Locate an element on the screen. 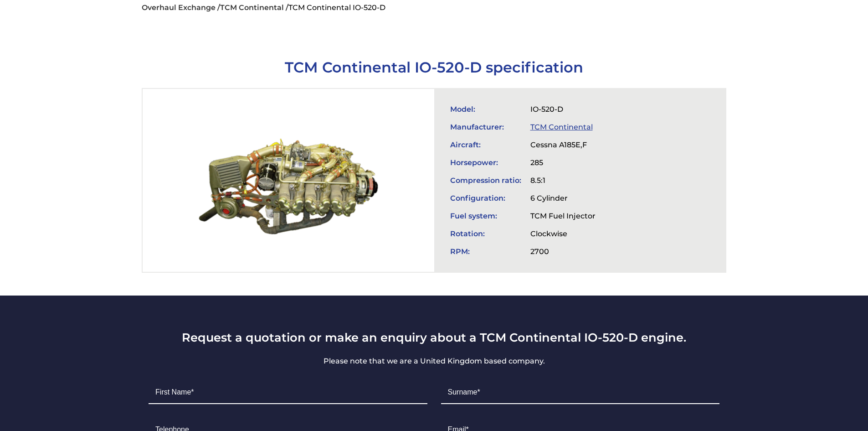  td: Fuel system: is located at coordinates (486, 216).